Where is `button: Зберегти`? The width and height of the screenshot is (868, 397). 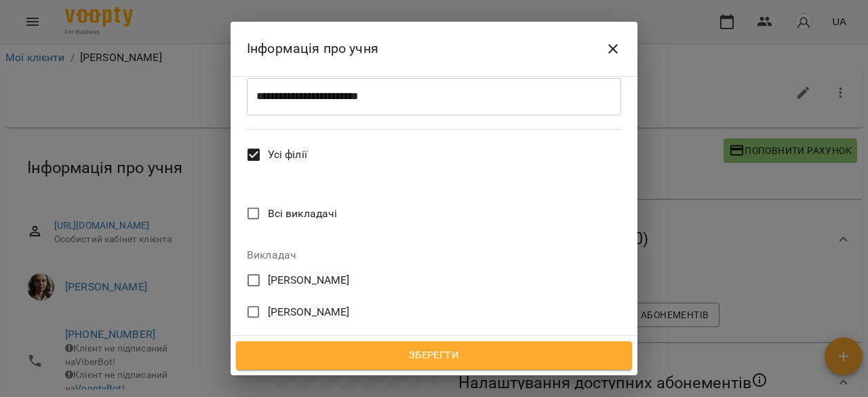
button: Зберегти is located at coordinates (434, 356).